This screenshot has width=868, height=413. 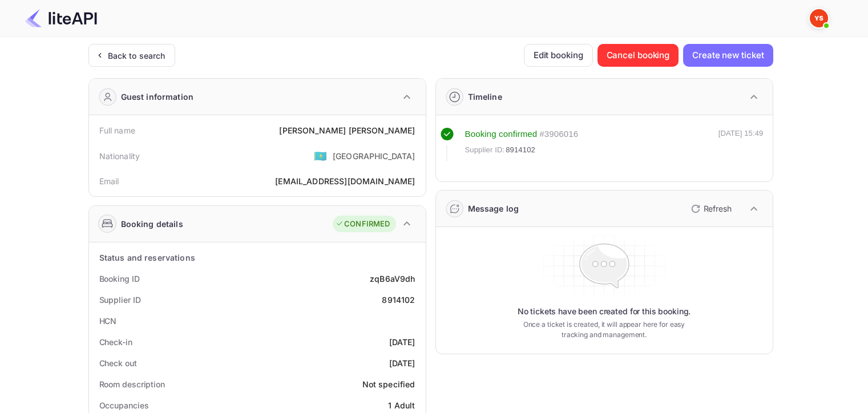 I want to click on div: Back to search, so click(x=137, y=55).